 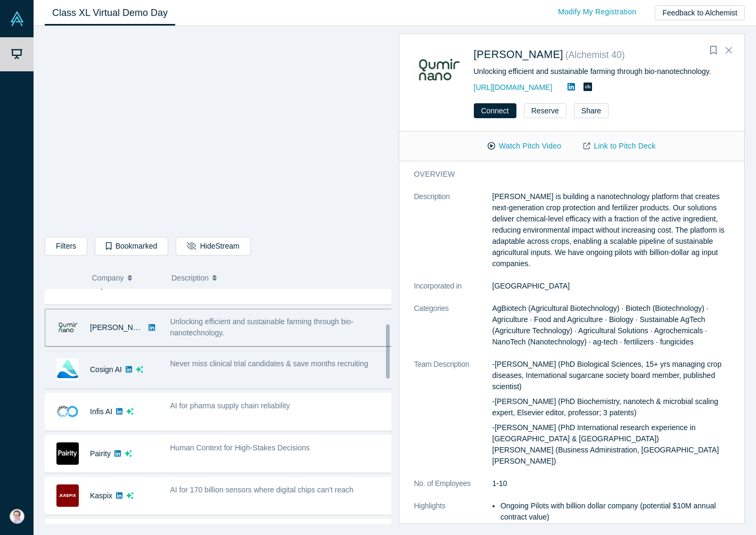 I want to click on img: Infis AI's Logo, so click(x=68, y=412).